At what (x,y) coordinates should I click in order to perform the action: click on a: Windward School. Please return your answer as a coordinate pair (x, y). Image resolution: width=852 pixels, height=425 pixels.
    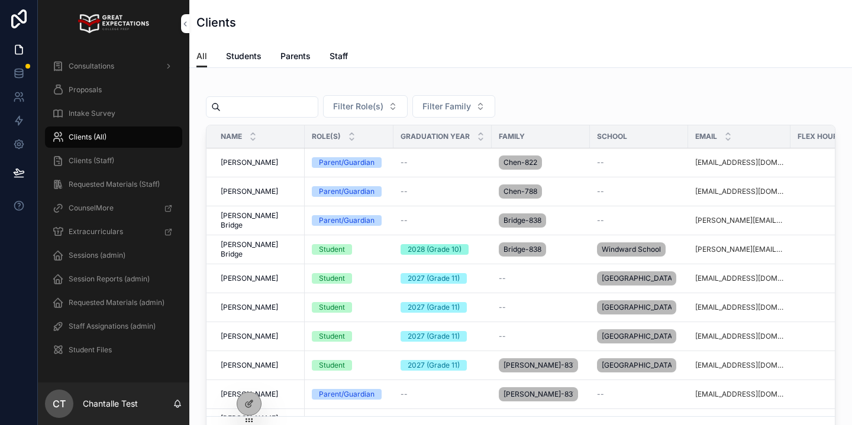
    Looking at the image, I should click on (639, 250).